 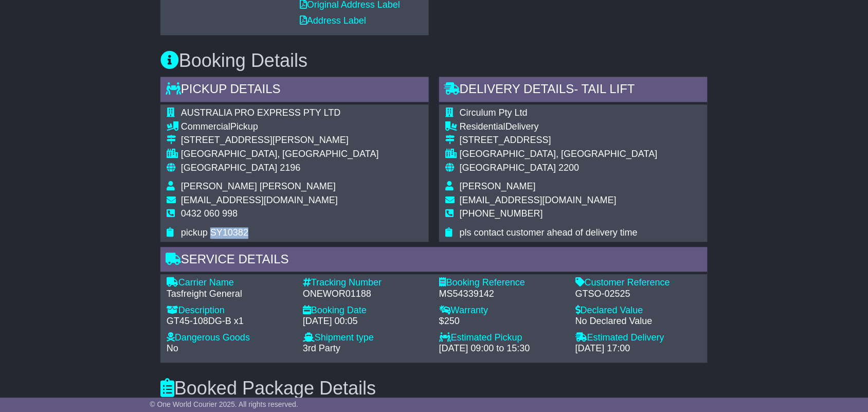 What do you see at coordinates (230, 295) in the screenshot?
I see `div: Tasfreight General` at bounding box center [230, 295].